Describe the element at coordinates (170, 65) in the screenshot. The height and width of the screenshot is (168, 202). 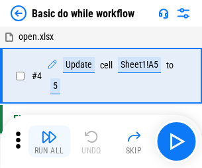
I see `div: to` at that location.